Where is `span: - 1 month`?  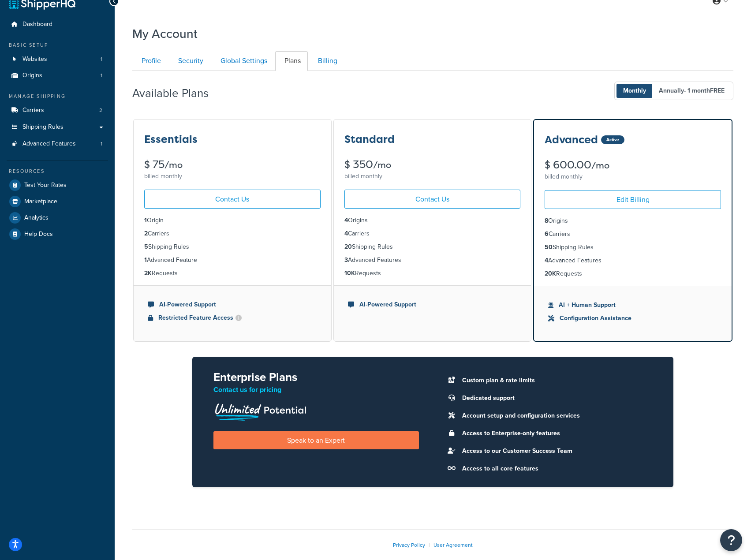
span: - 1 month is located at coordinates (705, 91).